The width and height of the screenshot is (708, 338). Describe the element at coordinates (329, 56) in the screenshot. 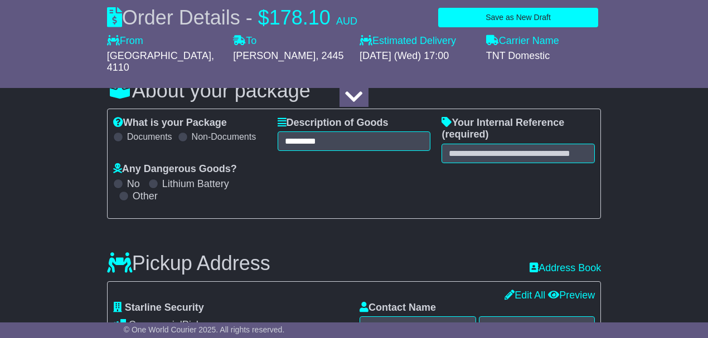

I see `span: , 2445` at that location.